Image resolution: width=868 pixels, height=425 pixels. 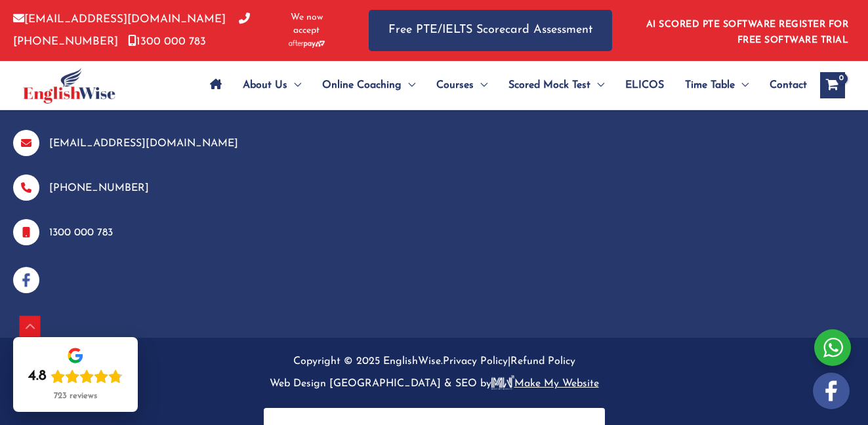 I want to click on img: make-logo, so click(x=502, y=382).